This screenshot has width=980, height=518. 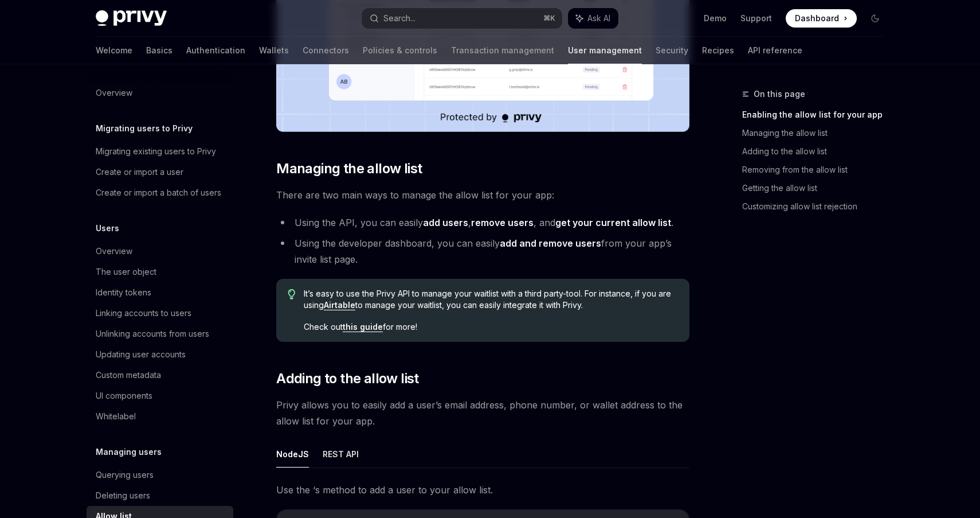 I want to click on div: UI components, so click(x=124, y=396).